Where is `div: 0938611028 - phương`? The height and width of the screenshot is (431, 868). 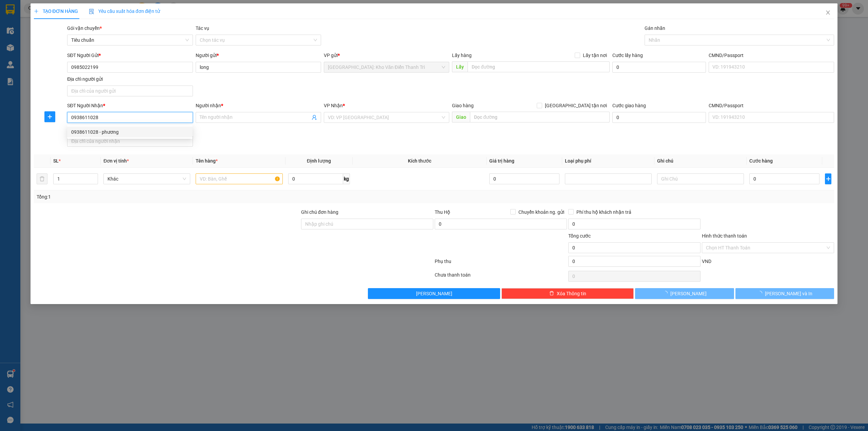 div: 0938611028 - phương is located at coordinates (130, 132).